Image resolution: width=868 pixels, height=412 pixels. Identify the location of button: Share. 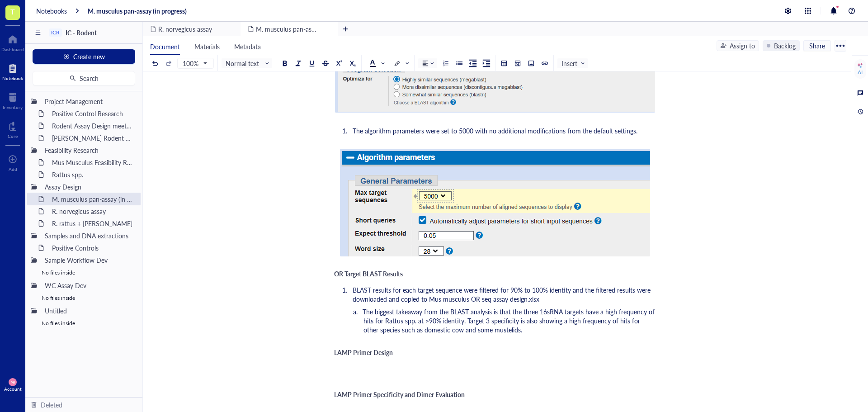
(817, 46).